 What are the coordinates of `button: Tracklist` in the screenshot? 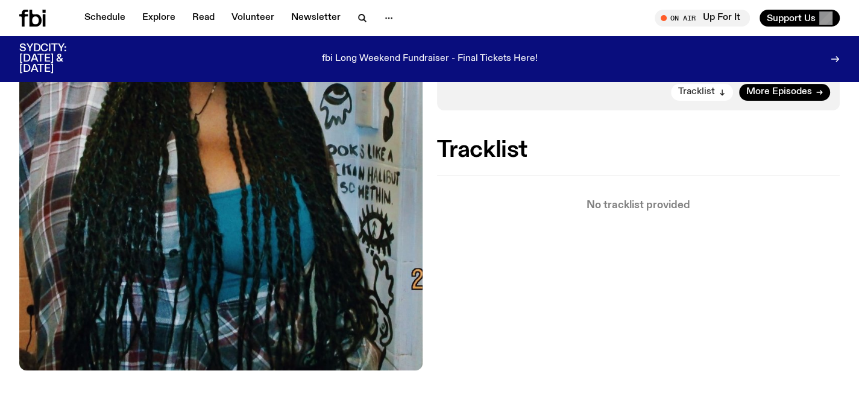 It's located at (702, 92).